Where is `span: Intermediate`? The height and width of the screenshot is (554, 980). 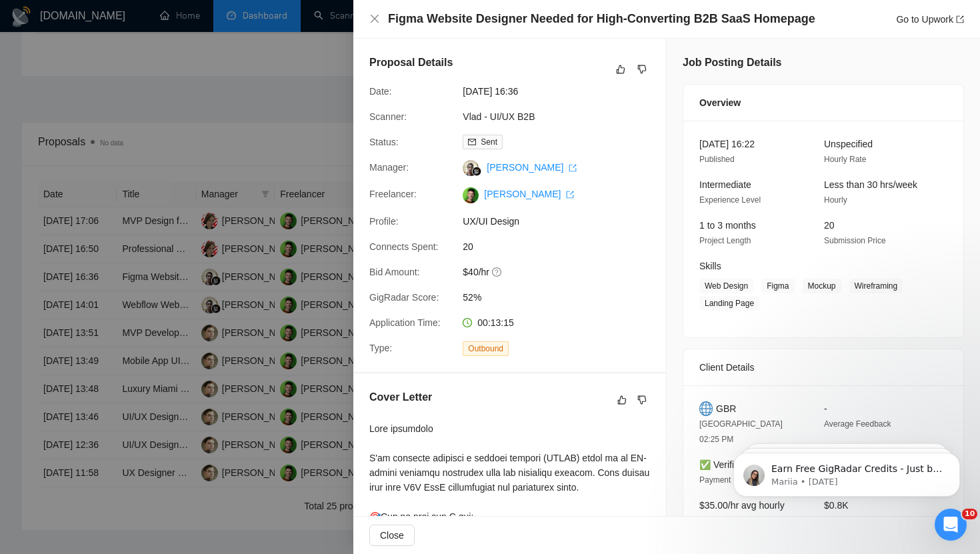
span: Intermediate is located at coordinates (725, 185).